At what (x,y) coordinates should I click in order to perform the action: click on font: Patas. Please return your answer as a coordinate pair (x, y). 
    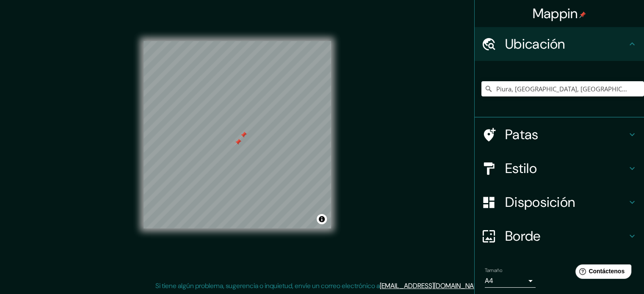
    Looking at the image, I should click on (522, 135).